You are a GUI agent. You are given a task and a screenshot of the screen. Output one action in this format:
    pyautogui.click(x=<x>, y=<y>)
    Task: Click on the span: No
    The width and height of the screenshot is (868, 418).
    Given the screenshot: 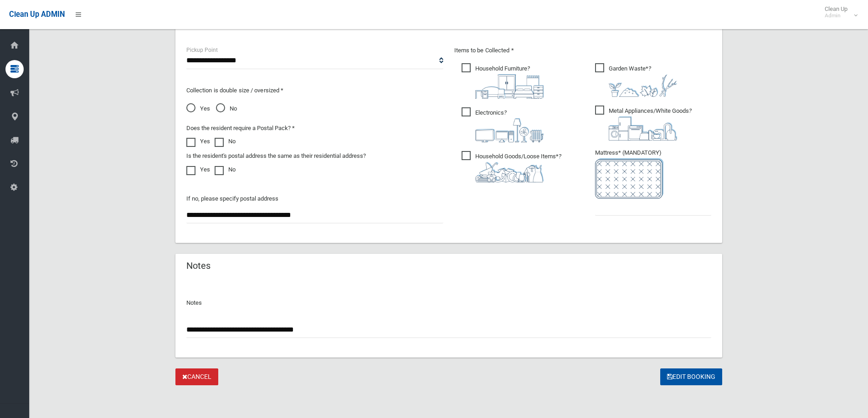 What is the action you would take?
    pyautogui.click(x=226, y=109)
    